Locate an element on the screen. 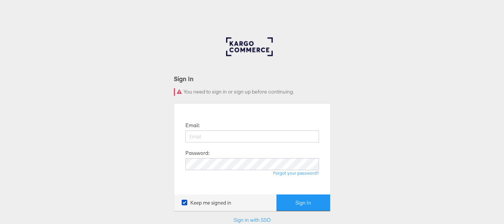  a: Sign in with SSO is located at coordinates (252, 220).